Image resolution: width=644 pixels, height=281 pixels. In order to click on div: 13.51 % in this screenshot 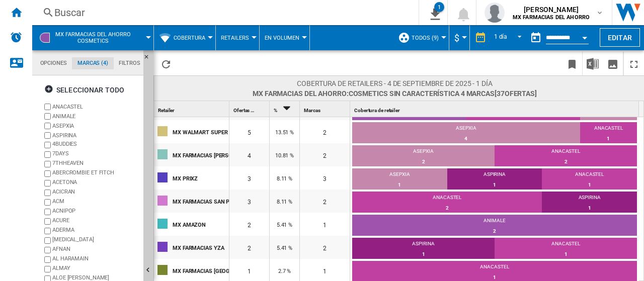, I will do `click(284, 132)`.